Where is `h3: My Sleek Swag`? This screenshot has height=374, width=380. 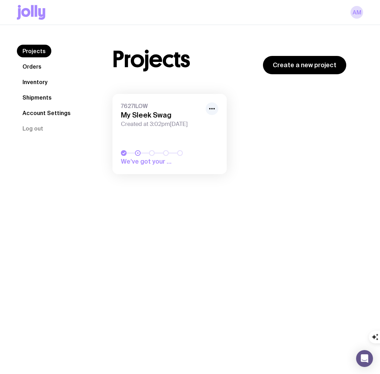 h3: My Sleek Swag is located at coordinates (161, 115).